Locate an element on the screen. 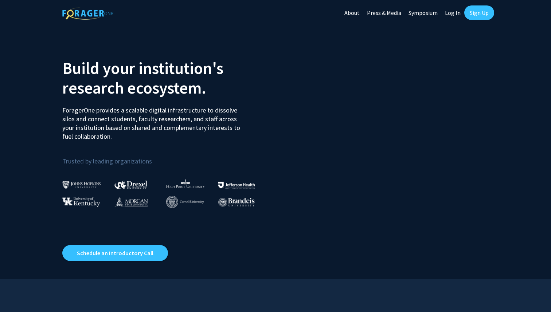 The width and height of the screenshot is (551, 312). img: Johns Hopkins University is located at coordinates (82, 185).